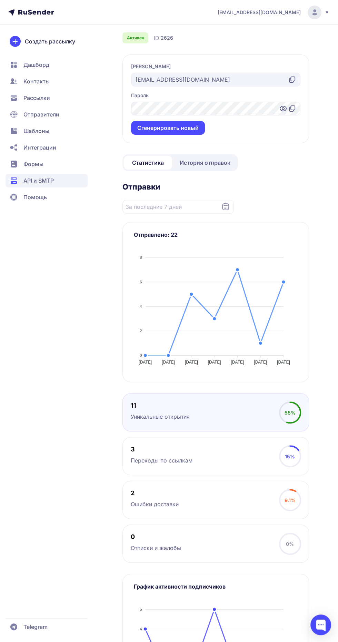 This screenshot has width=338, height=642. I want to click on input: Datepicker input, so click(178, 207).